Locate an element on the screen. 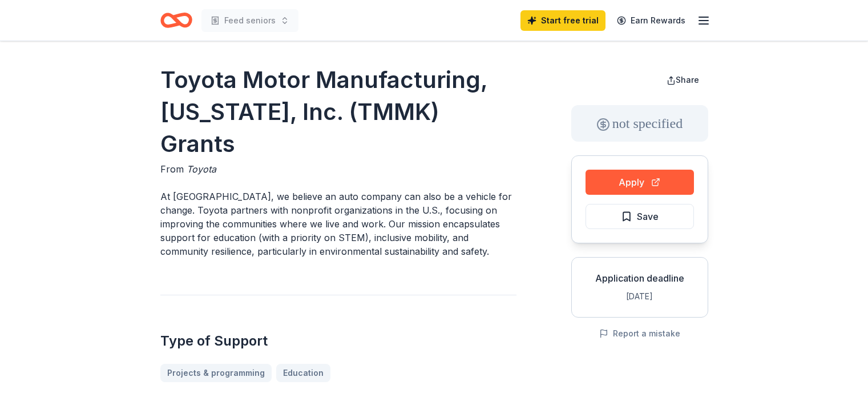  span: Share is located at coordinates (687, 80).